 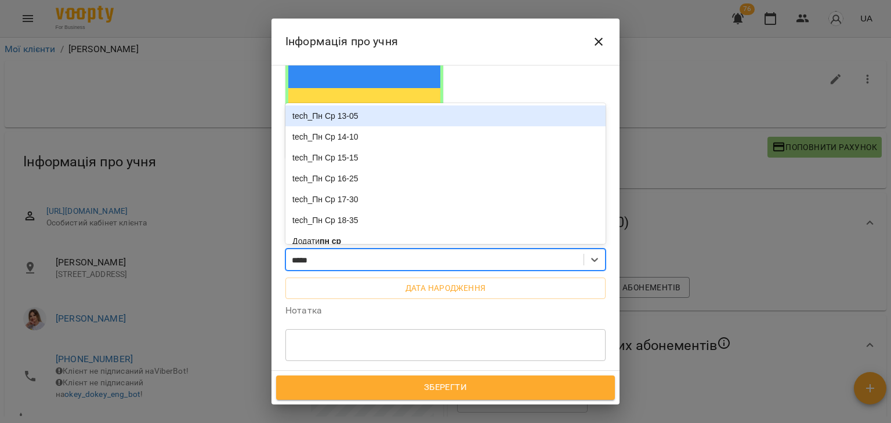 I want to click on img: Ukraine, so click(x=364, y=88).